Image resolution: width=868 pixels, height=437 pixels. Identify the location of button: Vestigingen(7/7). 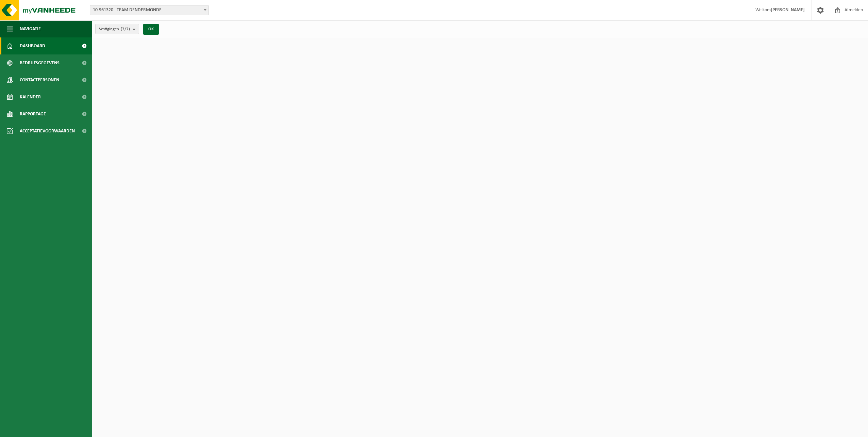
(117, 29).